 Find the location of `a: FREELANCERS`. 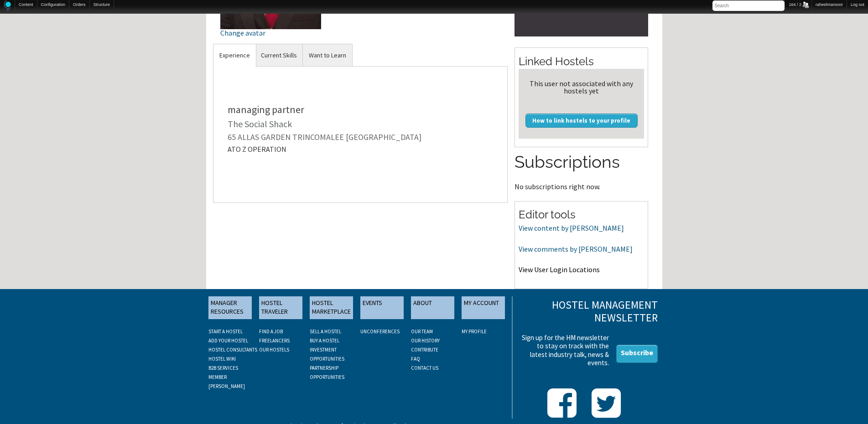

a: FREELANCERS is located at coordinates (274, 340).